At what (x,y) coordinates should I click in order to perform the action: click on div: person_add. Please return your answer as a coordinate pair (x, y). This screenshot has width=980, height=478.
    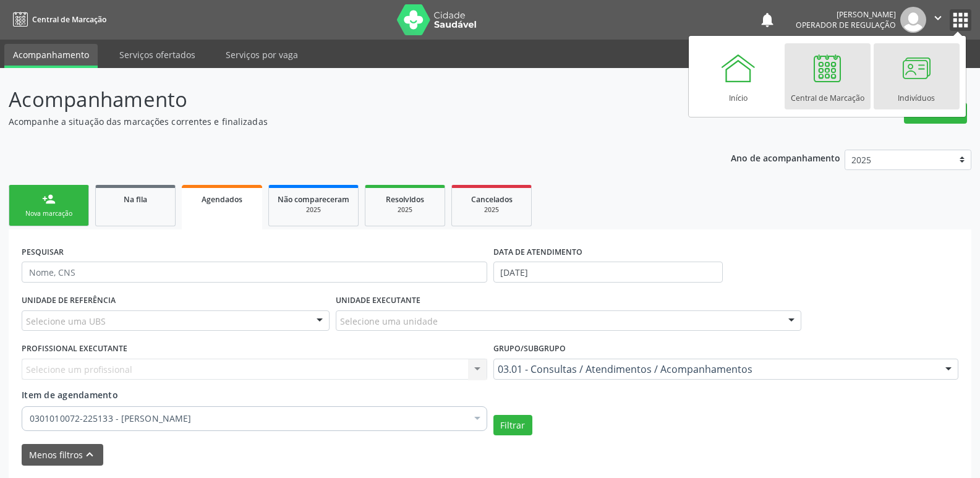
    Looking at the image, I should click on (48, 199).